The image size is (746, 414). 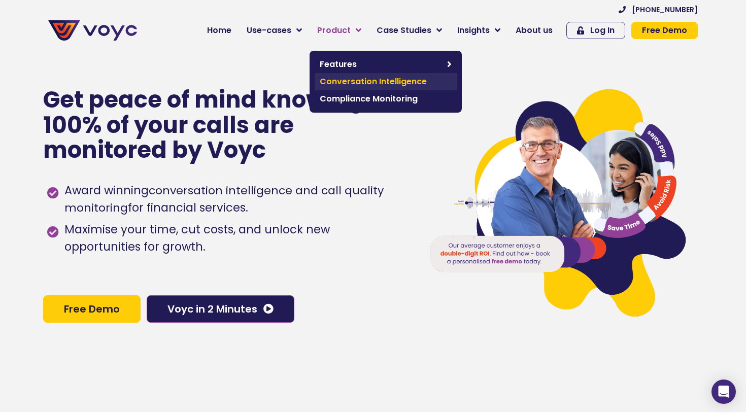 I want to click on a: Home, so click(x=219, y=30).